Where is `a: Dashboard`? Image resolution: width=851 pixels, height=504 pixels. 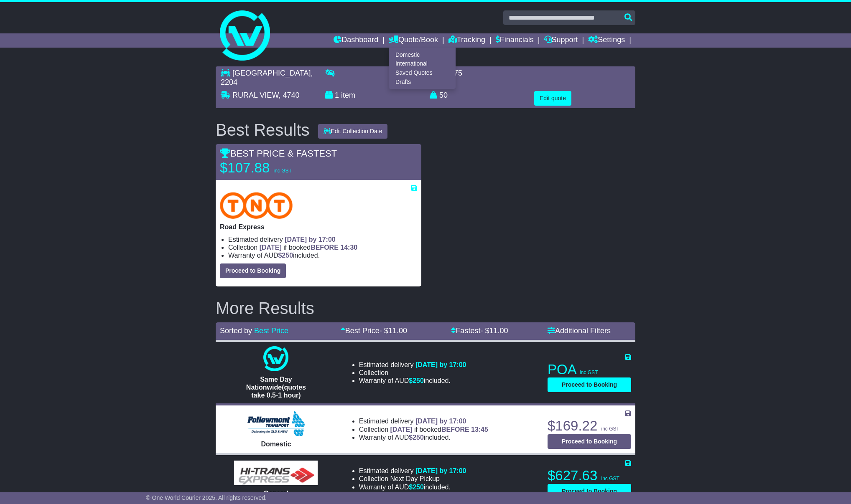
a: Dashboard is located at coordinates (356, 41).